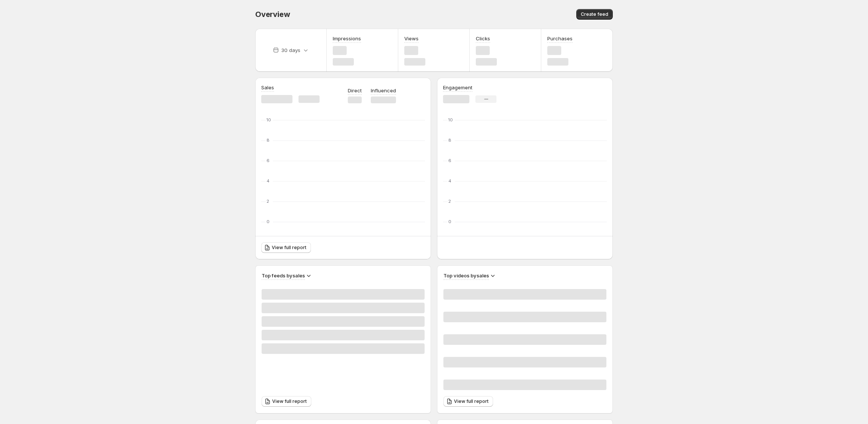  I want to click on button: Create feed, so click(594, 14).